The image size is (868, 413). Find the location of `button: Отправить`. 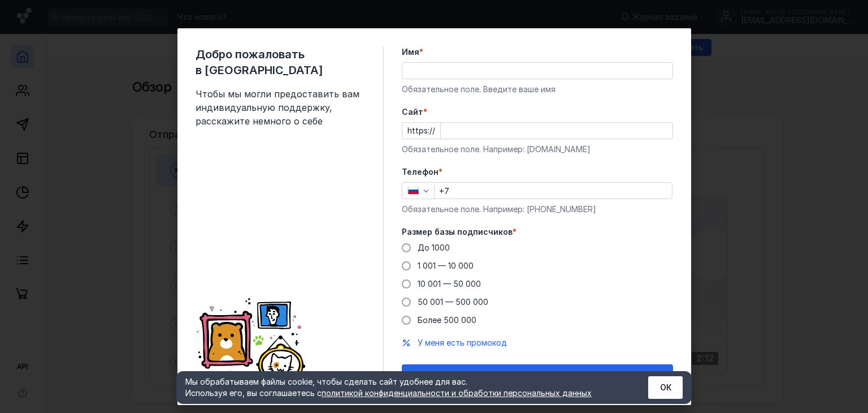

button: Отправить is located at coordinates (537, 376).